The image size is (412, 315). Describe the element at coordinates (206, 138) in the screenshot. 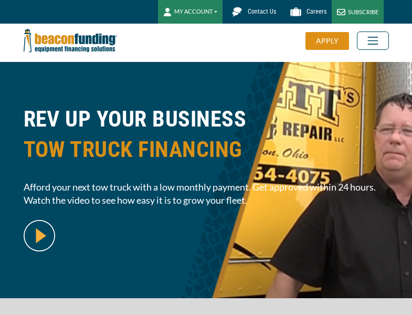

I see `h1: REV UP YOUR BUSINESS` at that location.